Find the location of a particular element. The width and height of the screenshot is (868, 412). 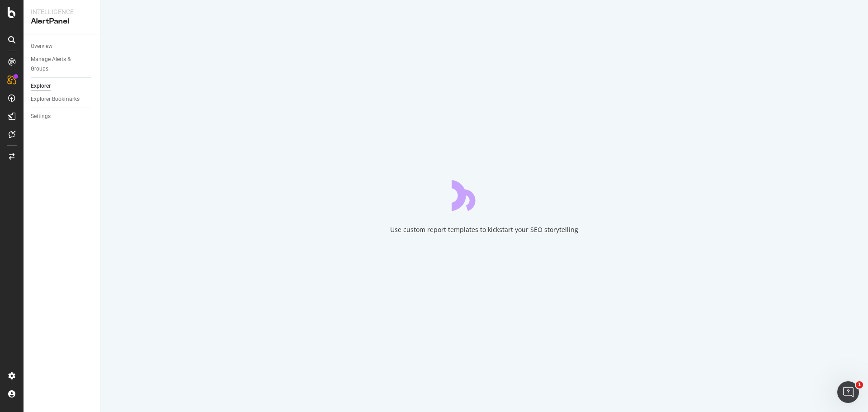

div: animation is located at coordinates (484, 195).